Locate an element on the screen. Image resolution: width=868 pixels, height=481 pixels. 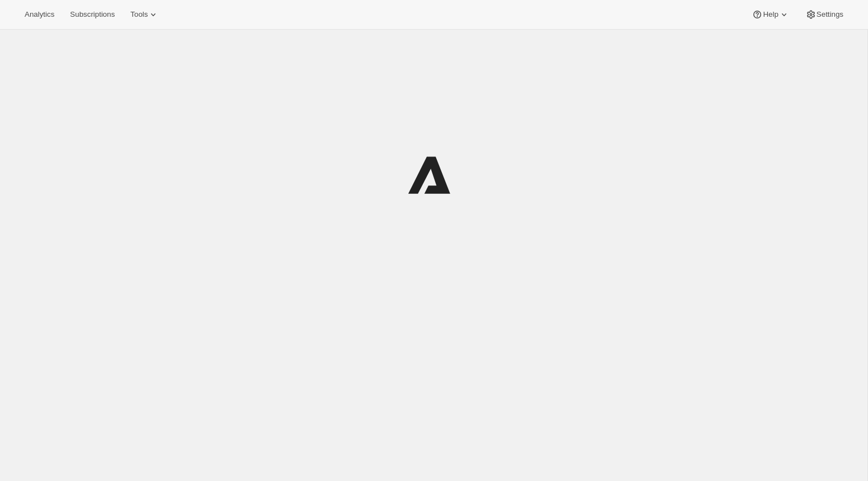
span: Analytics is located at coordinates (39, 14).